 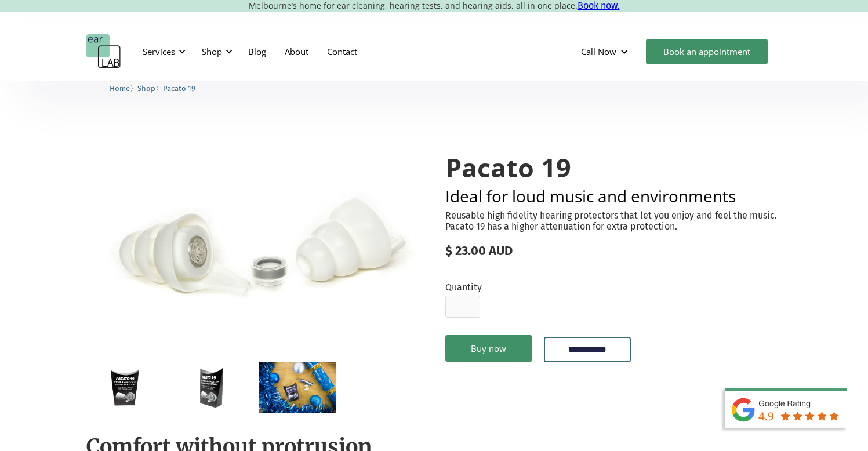 I want to click on span: Pacato 19, so click(x=179, y=88).